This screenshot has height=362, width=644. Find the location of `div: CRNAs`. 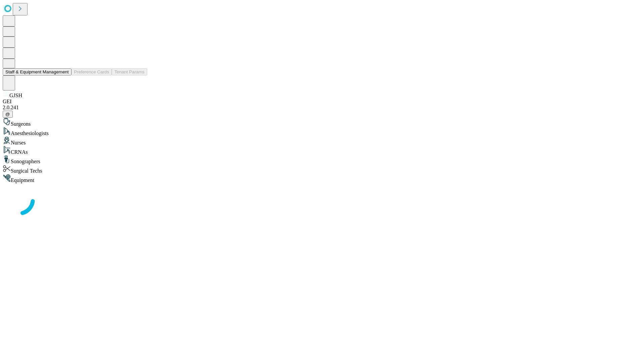

div: CRNAs is located at coordinates (322, 150).